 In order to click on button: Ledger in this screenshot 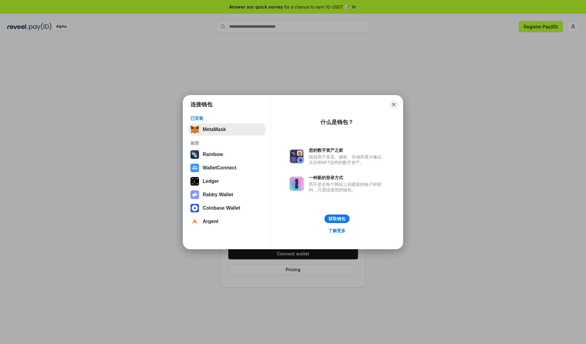, I will do `click(227, 181)`.